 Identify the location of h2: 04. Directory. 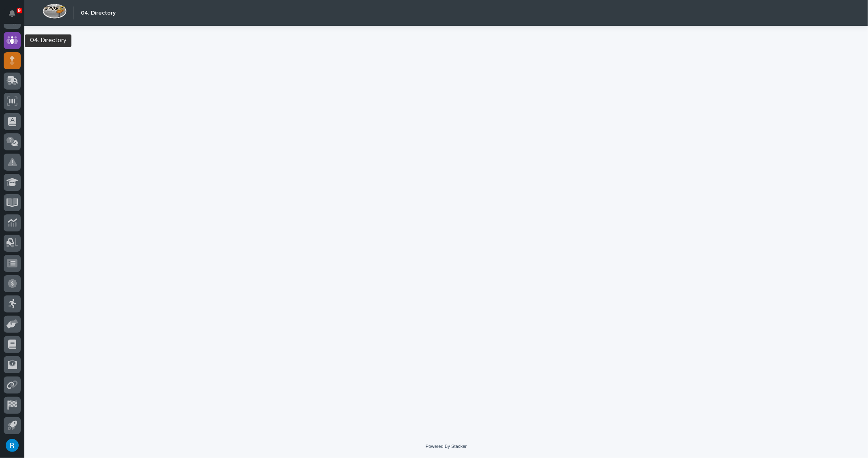
(98, 13).